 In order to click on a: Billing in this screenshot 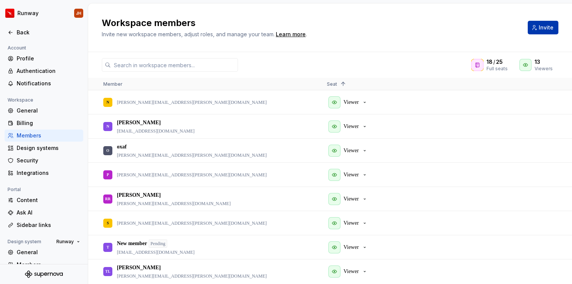, I will do `click(44, 123)`.